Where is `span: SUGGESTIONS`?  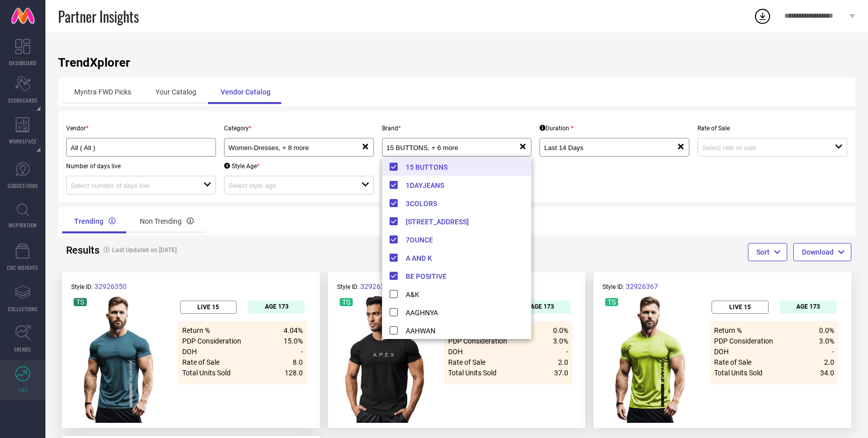
span: SUGGESTIONS is located at coordinates (23, 185).